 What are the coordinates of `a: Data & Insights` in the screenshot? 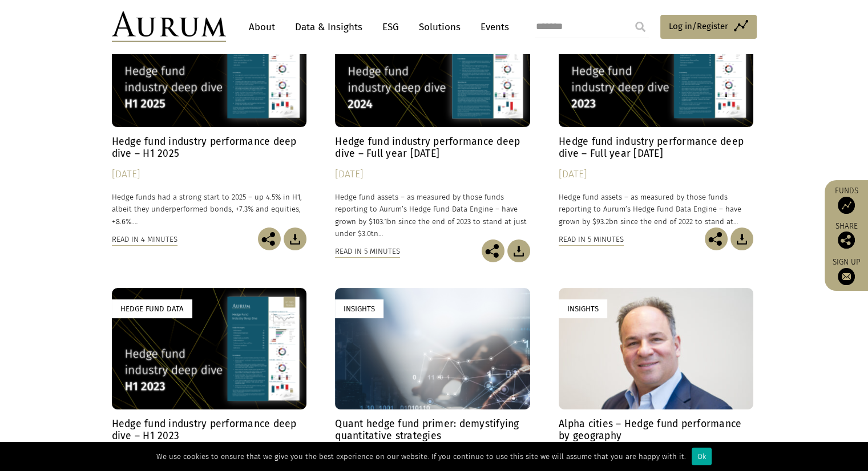 It's located at (329, 27).